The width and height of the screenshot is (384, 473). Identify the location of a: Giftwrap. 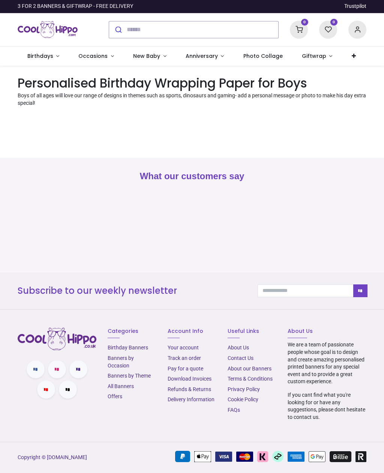
(317, 56).